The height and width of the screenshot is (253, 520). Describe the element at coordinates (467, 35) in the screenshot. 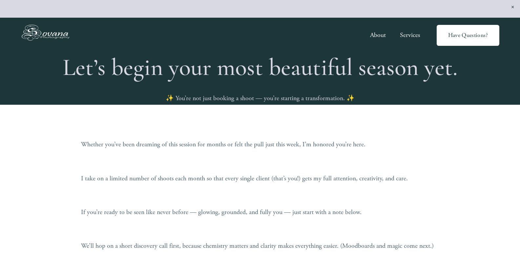

I see `a: Have Questions?` at that location.